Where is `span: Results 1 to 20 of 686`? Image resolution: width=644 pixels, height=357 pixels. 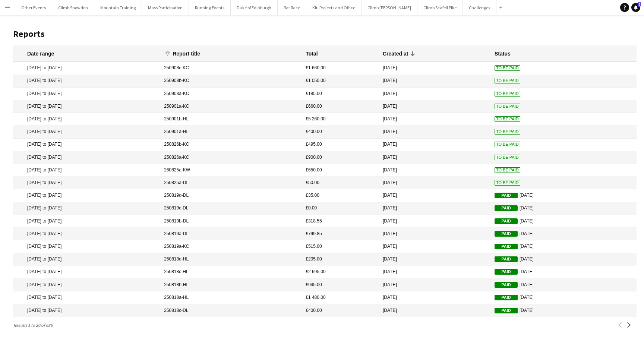
span: Results 1 to 20 of 686 is located at coordinates (34, 325).